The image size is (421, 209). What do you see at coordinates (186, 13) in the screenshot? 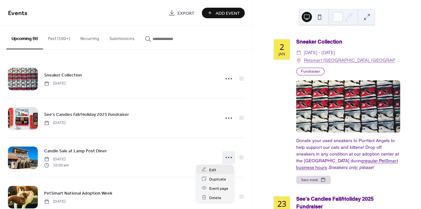
I see `span: Export` at bounding box center [186, 13].